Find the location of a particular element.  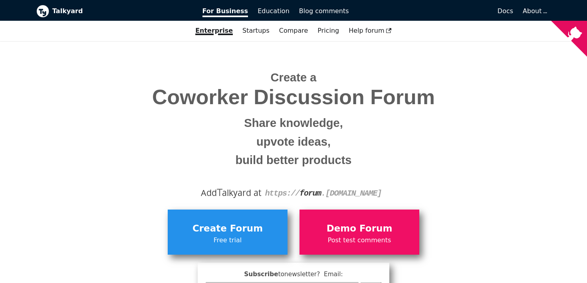

a: Education is located at coordinates (273, 11).